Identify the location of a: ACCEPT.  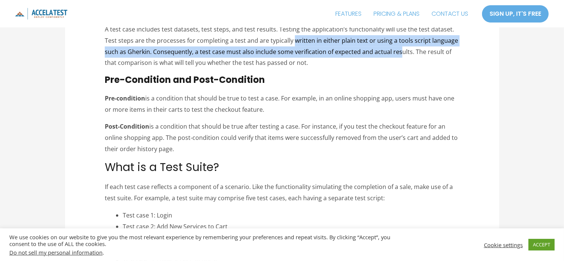
(542, 244).